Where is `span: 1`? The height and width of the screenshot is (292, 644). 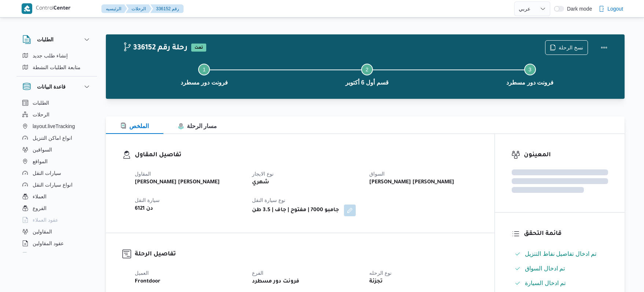
span: 1 is located at coordinates (204, 70).